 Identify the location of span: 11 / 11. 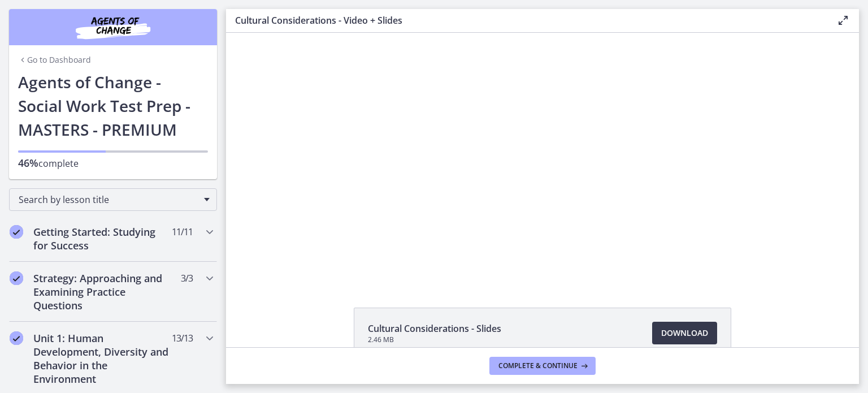
(182, 232).